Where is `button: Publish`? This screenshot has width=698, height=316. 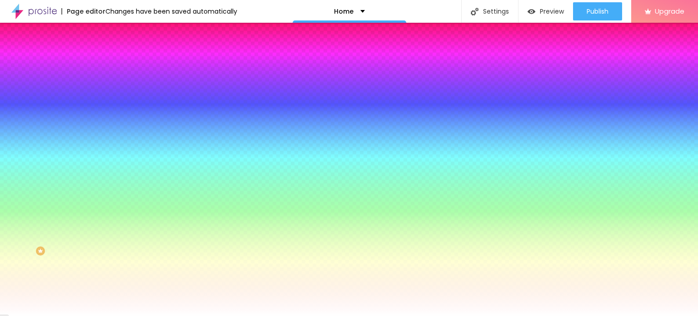
button: Publish is located at coordinates (598, 11).